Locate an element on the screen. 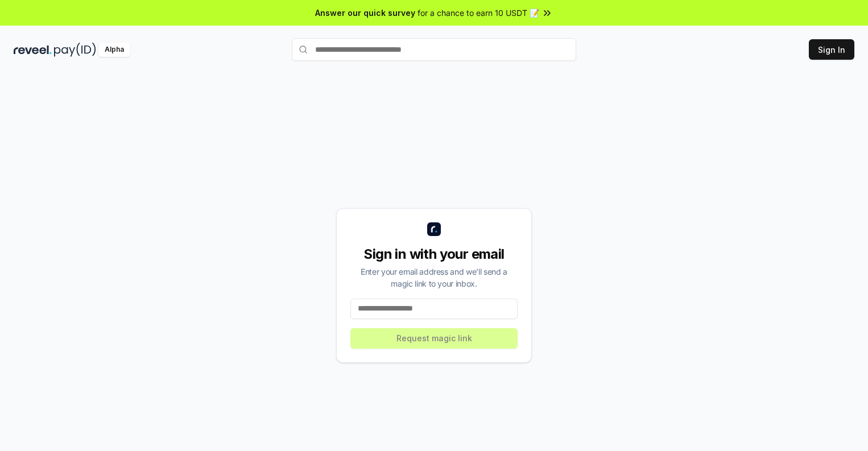 The image size is (868, 451). img: reveel_dark is located at coordinates (32, 50).